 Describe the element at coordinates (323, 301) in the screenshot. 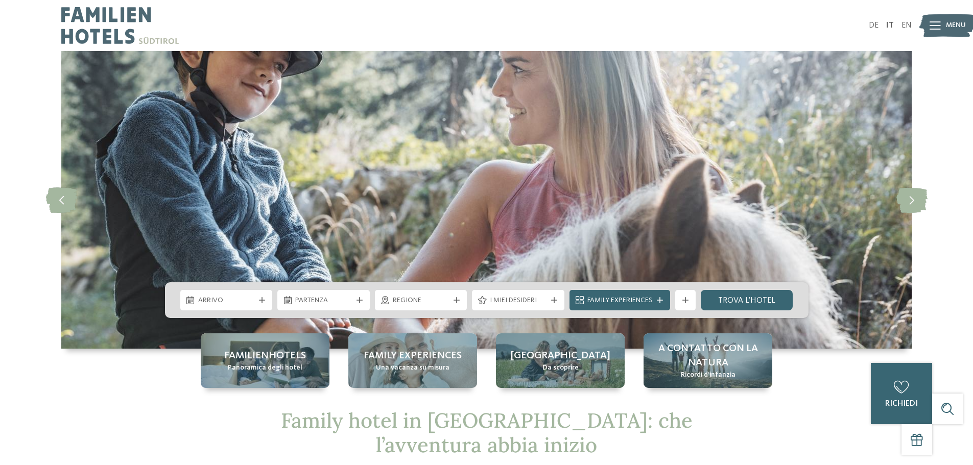

I see `span: Partenza` at that location.